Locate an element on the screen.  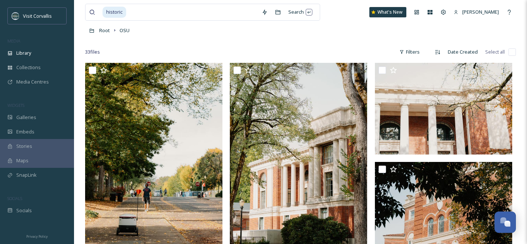
span: historic is located at coordinates (114, 12).